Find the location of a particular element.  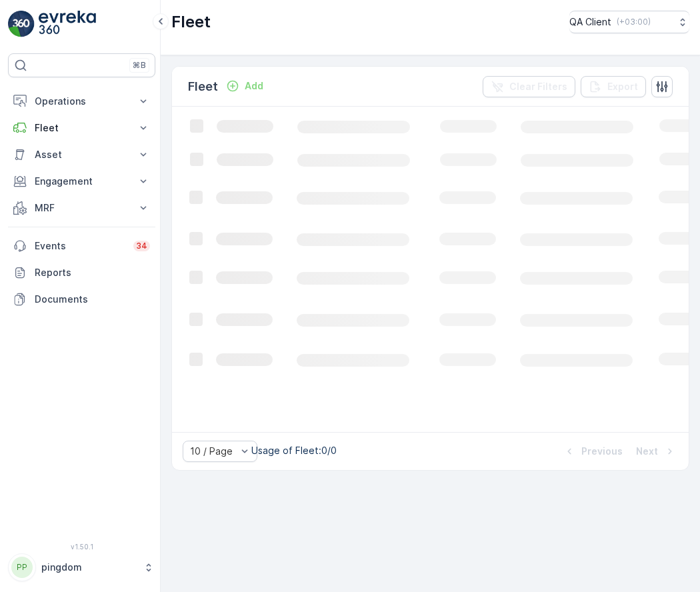

p: Previous is located at coordinates (602, 452).